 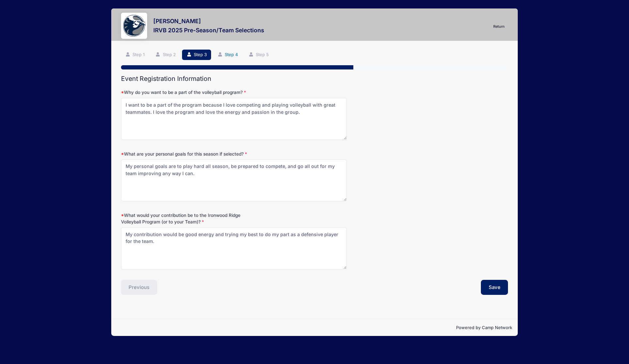 I want to click on a: Step 3, so click(x=196, y=55).